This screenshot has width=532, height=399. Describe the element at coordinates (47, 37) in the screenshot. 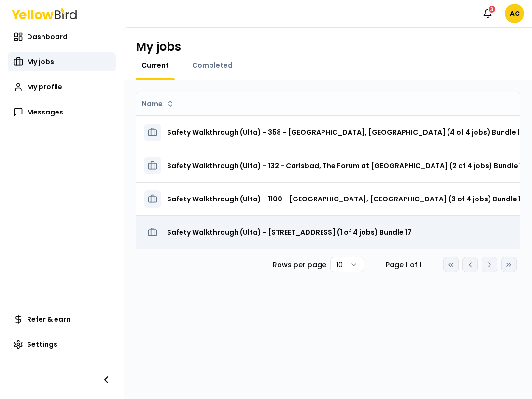

I see `span: Dashboard` at that location.